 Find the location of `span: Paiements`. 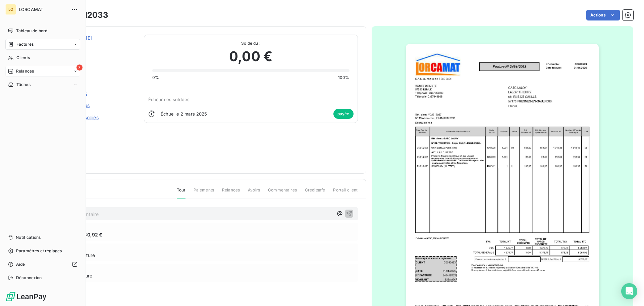

span: Paiements is located at coordinates (204, 193).